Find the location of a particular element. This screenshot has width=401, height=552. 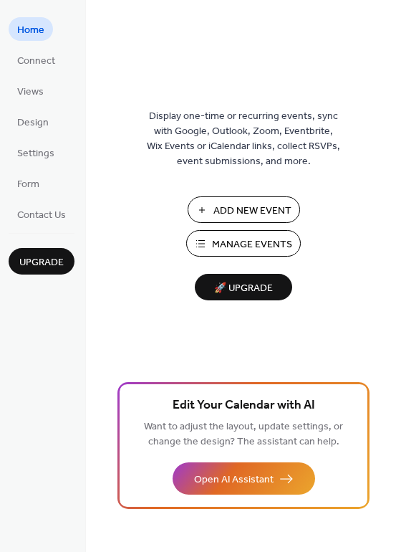

span: Design is located at coordinates (33, 123).